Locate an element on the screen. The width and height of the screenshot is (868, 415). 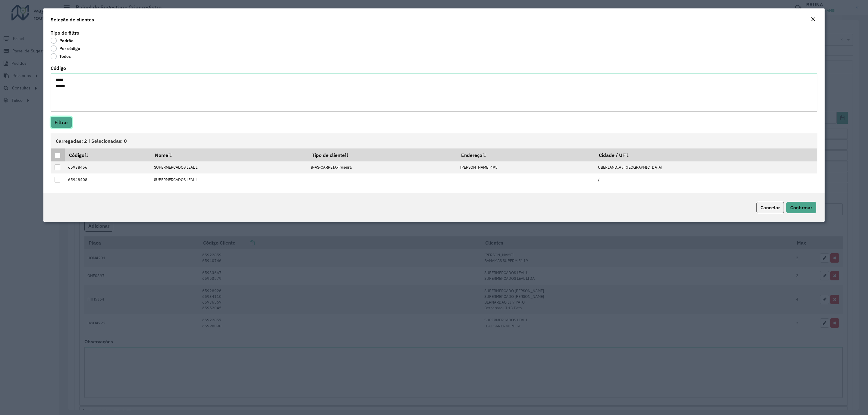
em: Fechar is located at coordinates (814, 19).